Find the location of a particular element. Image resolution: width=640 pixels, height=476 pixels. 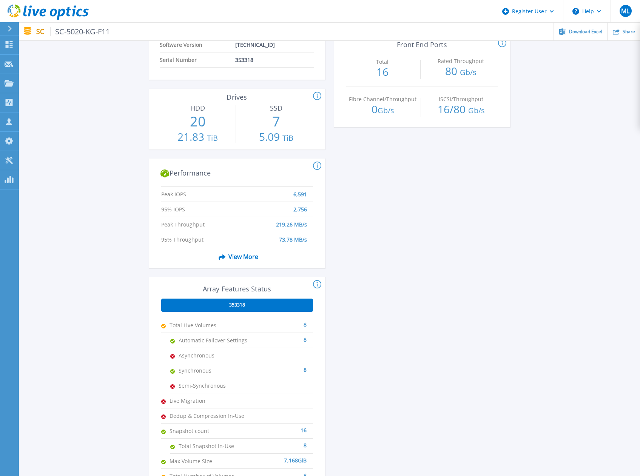

p: 21.83 is located at coordinates (197, 137).